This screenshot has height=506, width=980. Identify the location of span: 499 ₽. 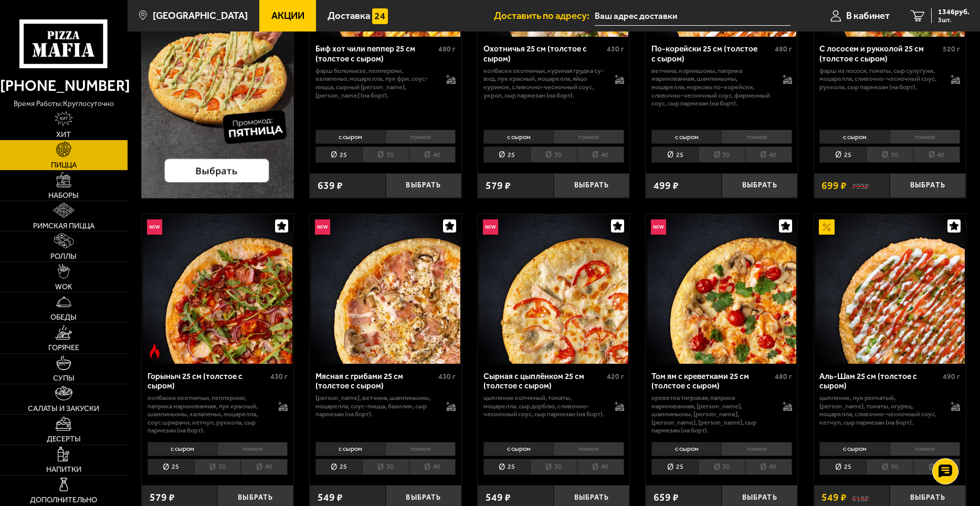
(666, 185).